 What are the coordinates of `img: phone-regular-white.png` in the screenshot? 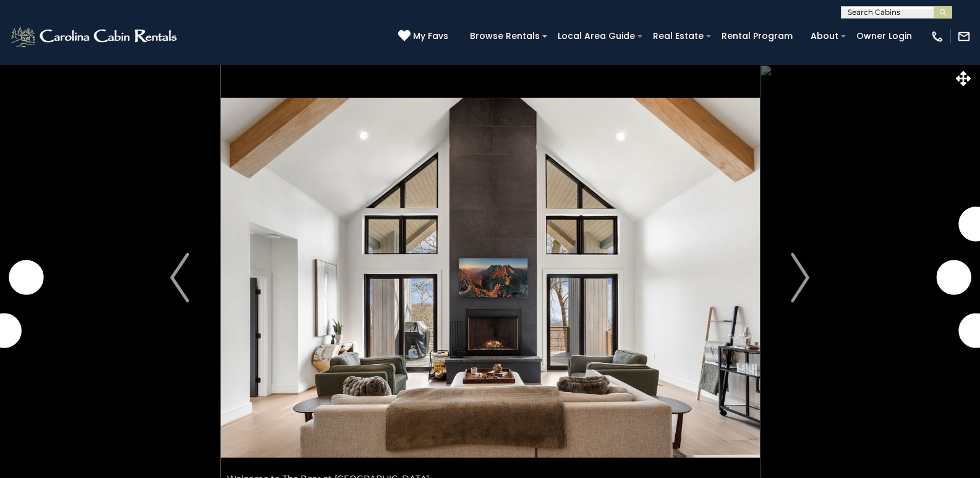 It's located at (937, 36).